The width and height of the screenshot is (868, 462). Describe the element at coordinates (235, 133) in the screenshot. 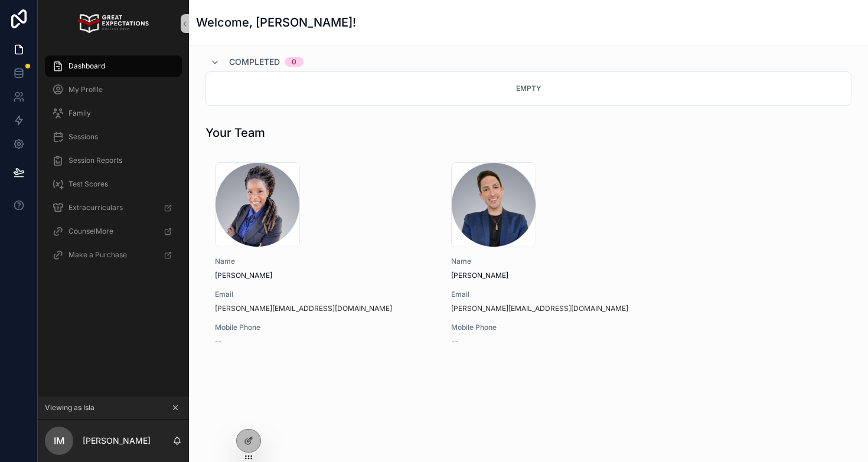

I see `h1: Your Team` at that location.